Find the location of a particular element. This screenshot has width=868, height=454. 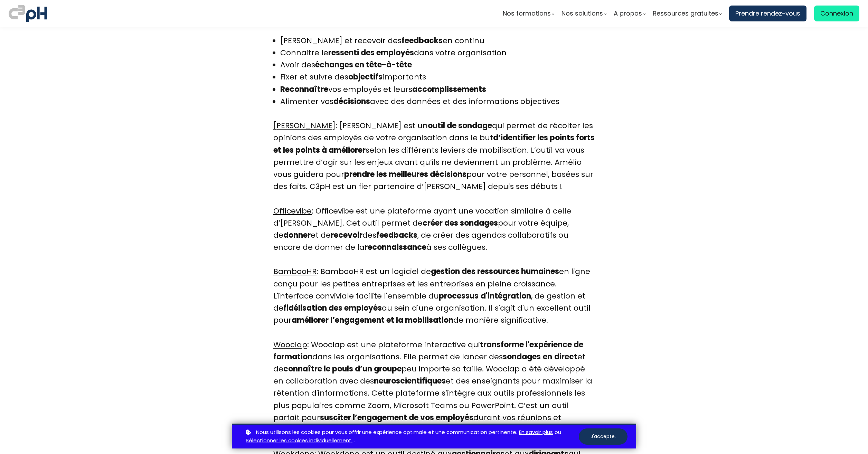

a: Connexion is located at coordinates (837, 14).